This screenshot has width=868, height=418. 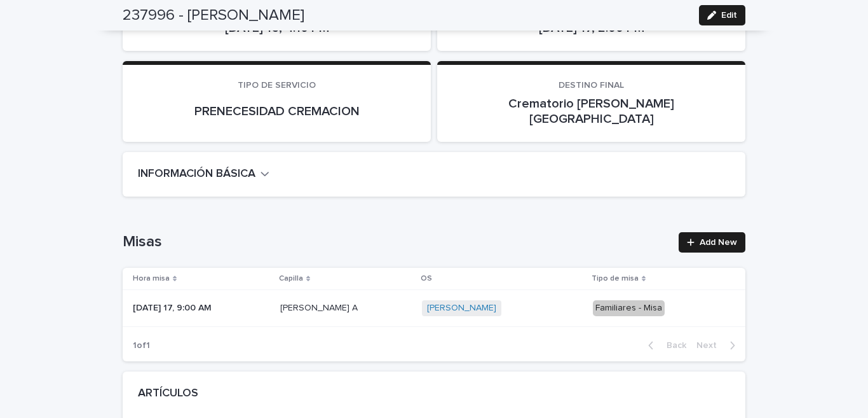 I want to click on span: TIPO DE SERVICIO, so click(x=276, y=86).